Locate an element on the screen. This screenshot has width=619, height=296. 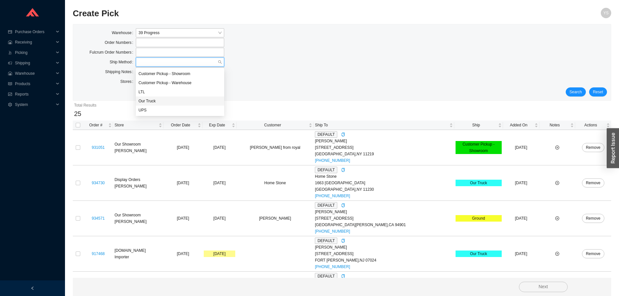
span: Ship To is located at coordinates (382, 125).